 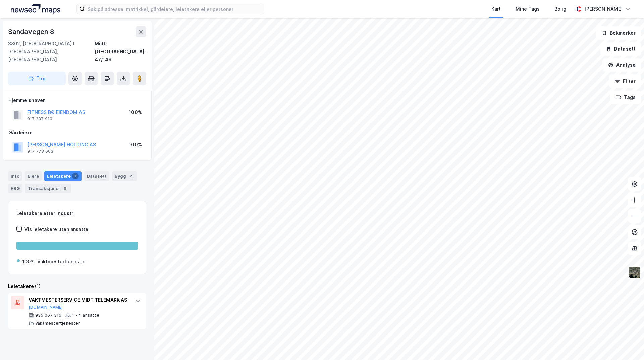 I want to click on div: Bygg, so click(x=124, y=176).